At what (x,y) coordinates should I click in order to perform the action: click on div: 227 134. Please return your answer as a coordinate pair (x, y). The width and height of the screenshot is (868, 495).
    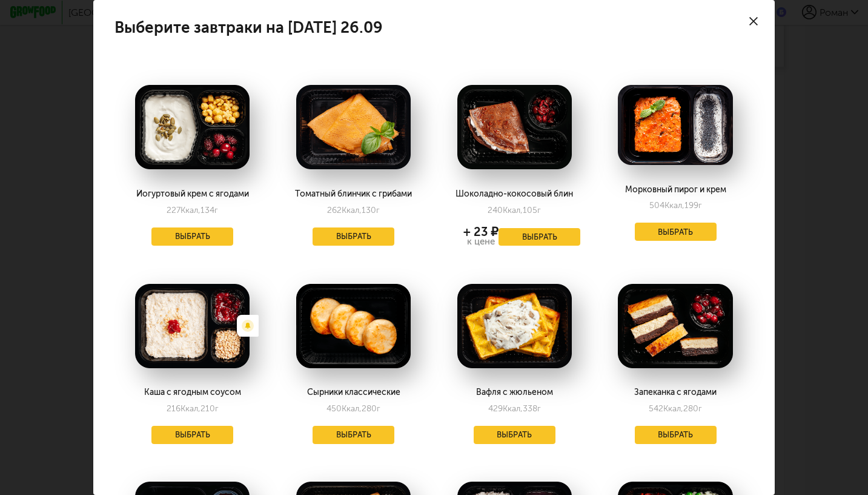
    Looking at the image, I should click on (192, 209).